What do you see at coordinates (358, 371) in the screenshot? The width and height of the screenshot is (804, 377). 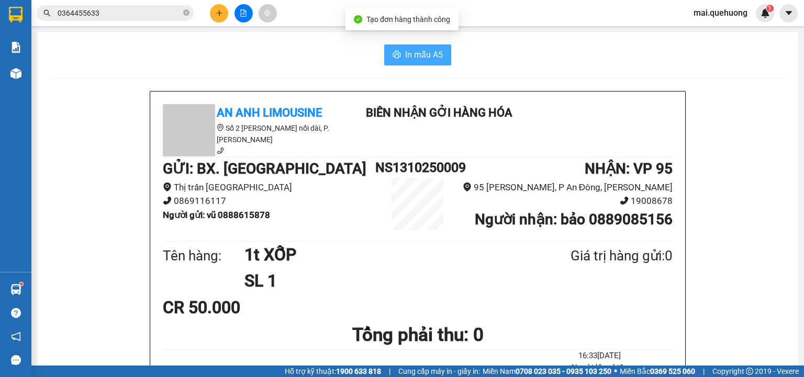 I see `strong: 1900 633 818` at bounding box center [358, 371].